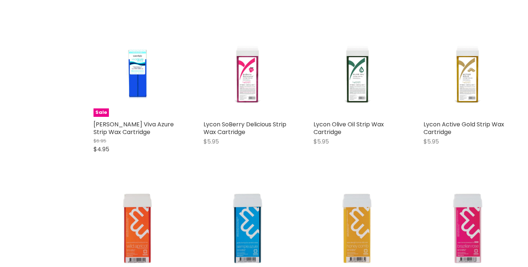  Describe the element at coordinates (248, 73) in the screenshot. I see `img: Lycon SoBerry Delicious Strip Wax Cartridge` at that location.